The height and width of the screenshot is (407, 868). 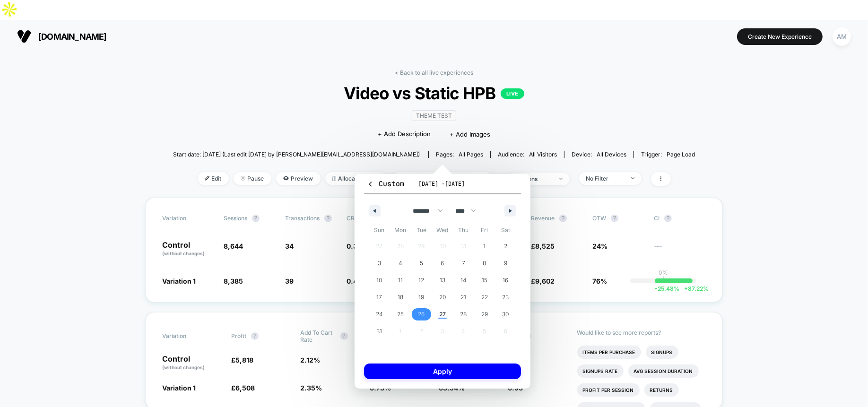 What do you see at coordinates (442, 230) in the screenshot?
I see `span: Wed` at bounding box center [442, 230].